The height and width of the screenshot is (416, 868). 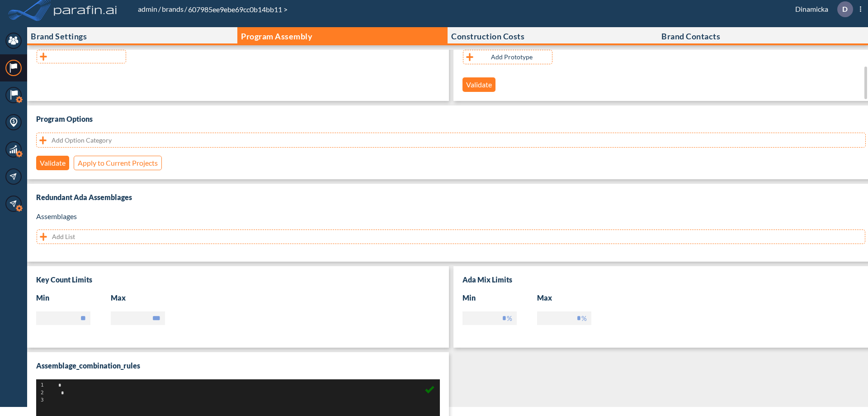 What do you see at coordinates (488, 36) in the screenshot?
I see `p: Construction Costs` at bounding box center [488, 36].